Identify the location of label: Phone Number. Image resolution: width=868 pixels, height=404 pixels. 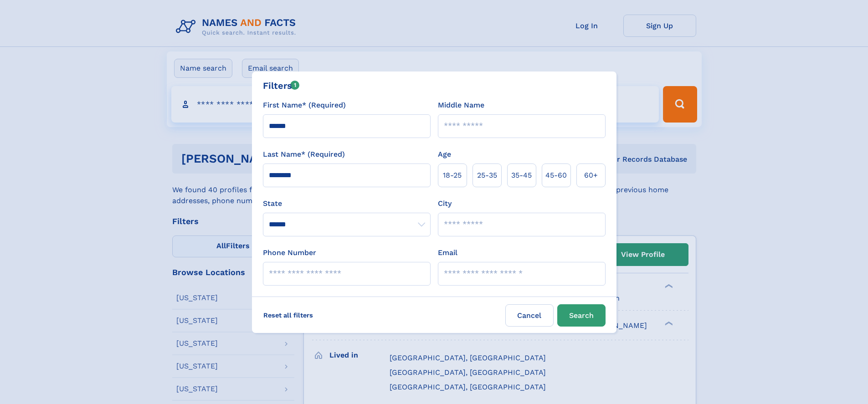
(289, 253).